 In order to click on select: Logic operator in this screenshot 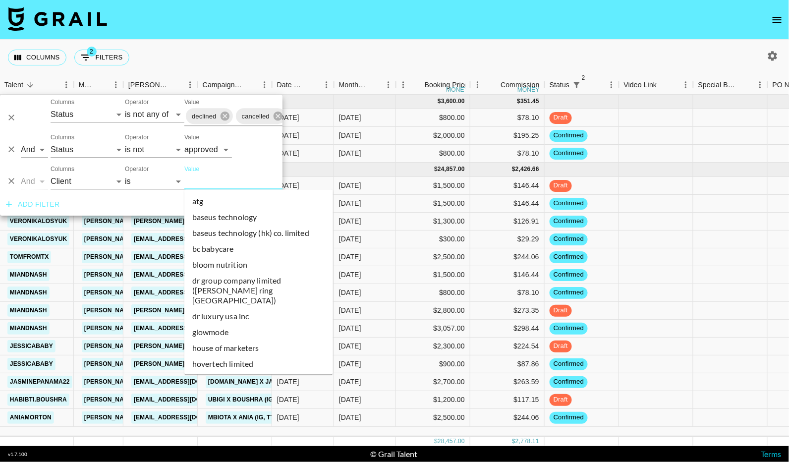, I will do `click(34, 181)`.